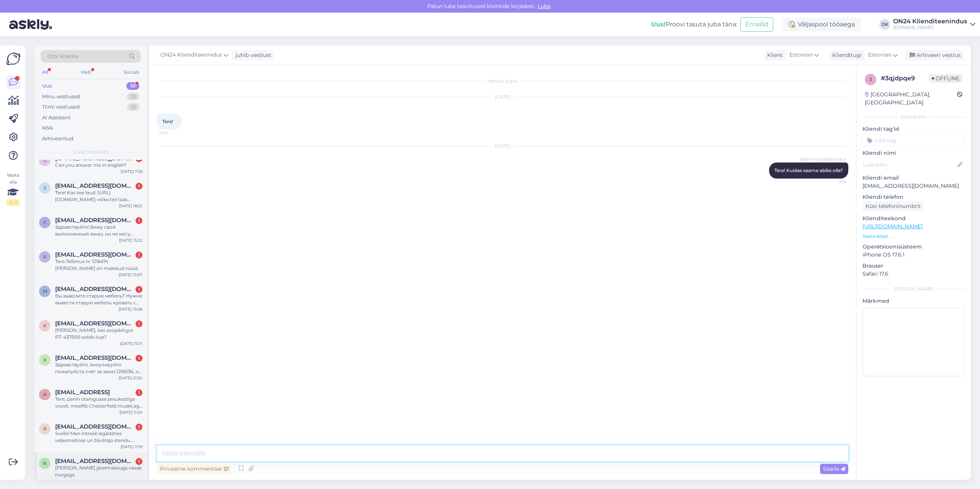 Image resolution: width=980 pixels, height=489 pixels. What do you see at coordinates (61, 97) in the screenshot?
I see `div: Minu vestlused` at bounding box center [61, 97].